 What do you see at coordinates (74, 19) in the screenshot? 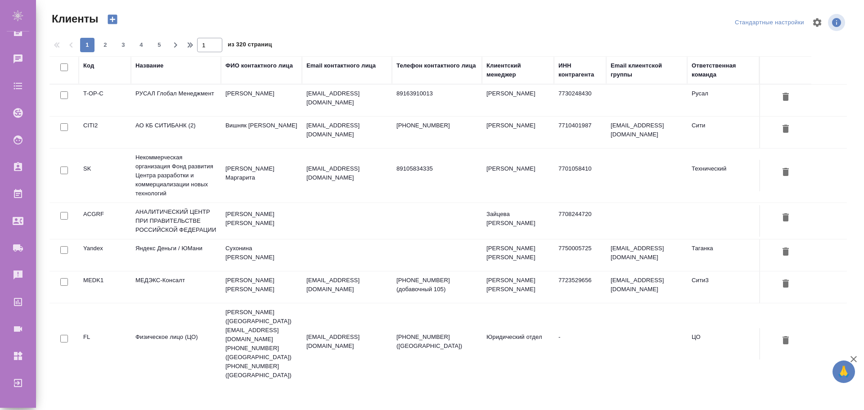
I see `span: Клиенты` at bounding box center [74, 19].